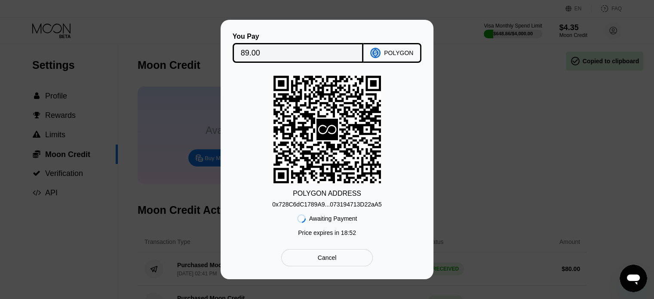  Describe the element at coordinates (327, 258) in the screenshot. I see `div: Cancel` at that location.